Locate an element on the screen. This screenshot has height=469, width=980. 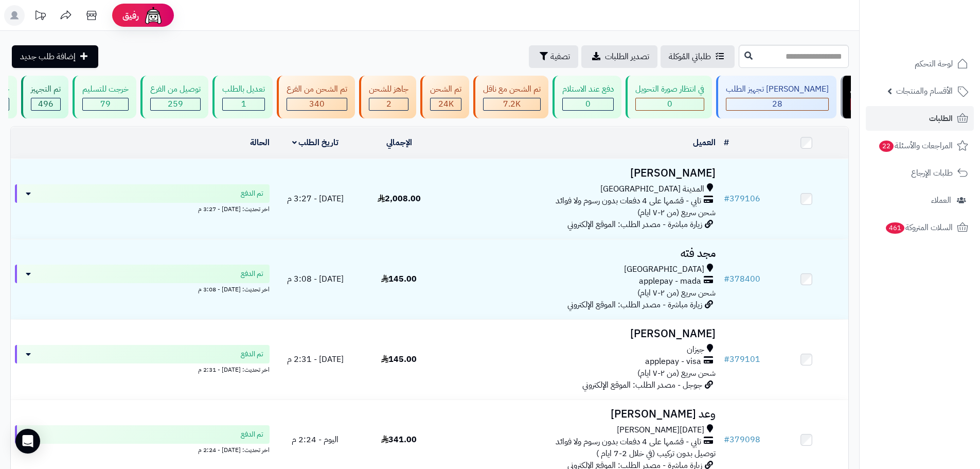
h3: مجد فته is located at coordinates (580, 253).